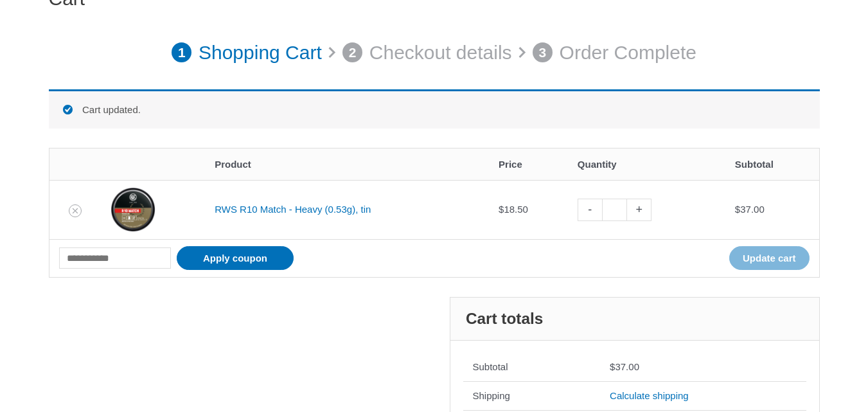 Image resolution: width=868 pixels, height=412 pixels. I want to click on img: RWS R10 Match, so click(133, 210).